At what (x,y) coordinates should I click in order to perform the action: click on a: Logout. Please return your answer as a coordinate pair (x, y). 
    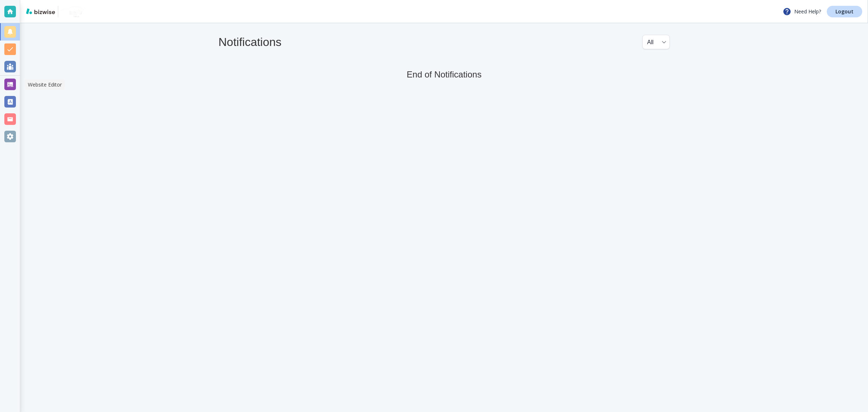
    Looking at the image, I should click on (845, 12).